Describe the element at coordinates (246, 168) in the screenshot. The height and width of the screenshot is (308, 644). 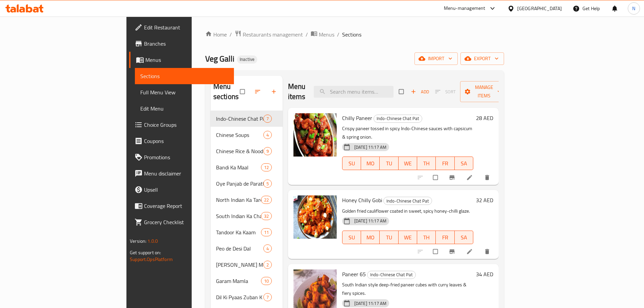
I see `div: Bandi Ka Maal12` at that location.